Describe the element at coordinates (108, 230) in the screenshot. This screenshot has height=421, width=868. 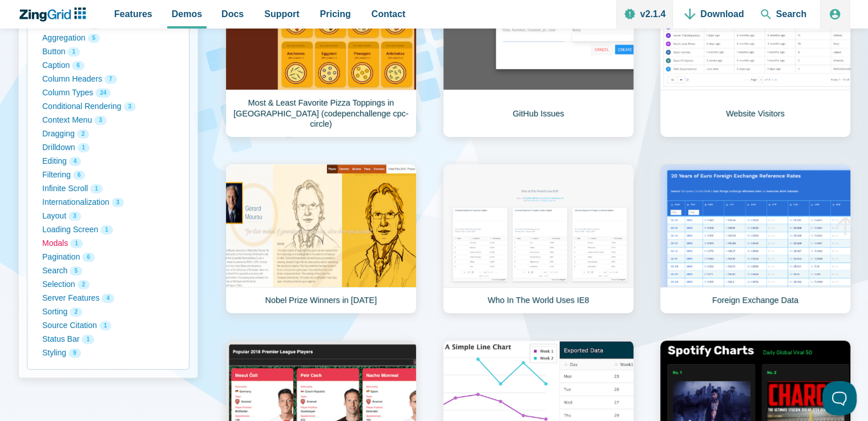
I see `button: Loading Screen 1` at that location.